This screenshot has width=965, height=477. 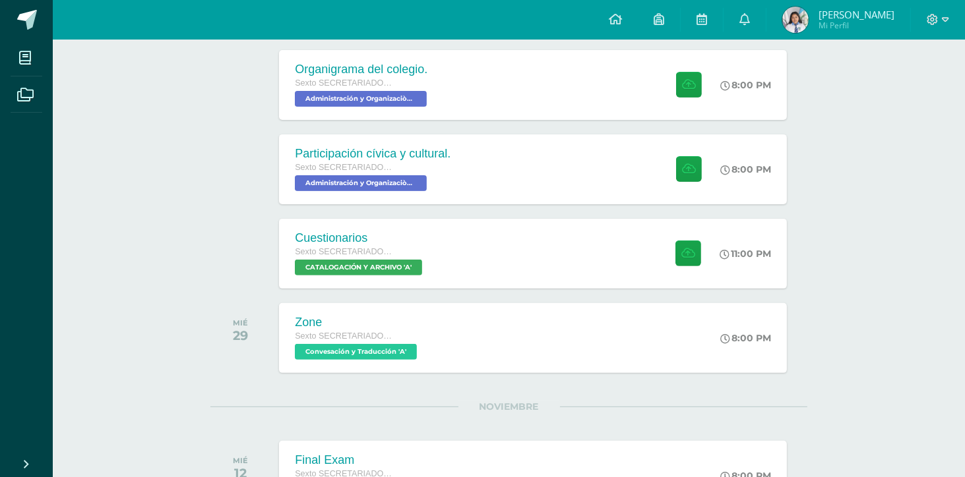 I want to click on span: NOVIEMBRE, so click(x=509, y=407).